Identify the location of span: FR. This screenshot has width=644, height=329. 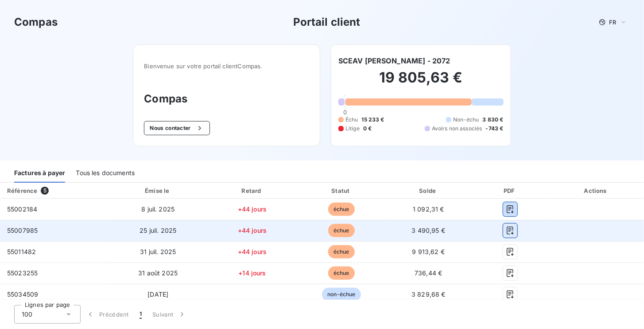
(613, 22).